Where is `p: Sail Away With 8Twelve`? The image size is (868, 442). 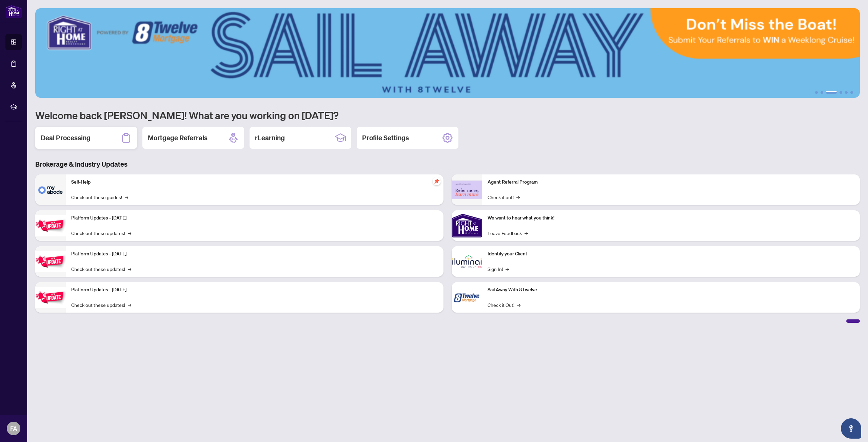
p: Sail Away With 8Twelve is located at coordinates (671, 290).